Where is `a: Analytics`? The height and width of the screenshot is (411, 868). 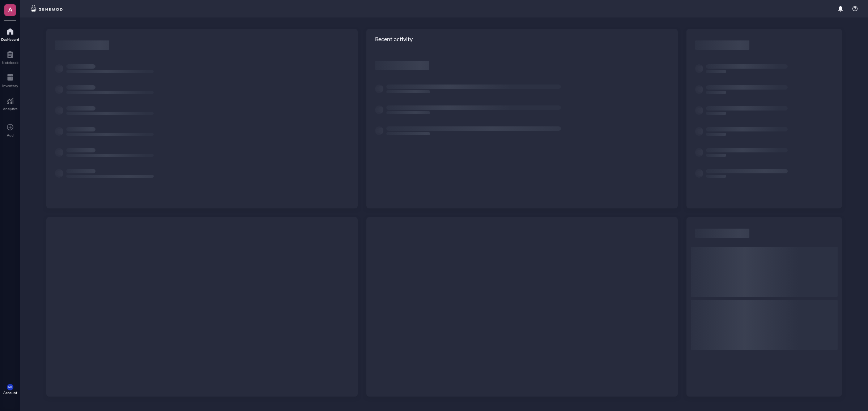 a: Analytics is located at coordinates (10, 103).